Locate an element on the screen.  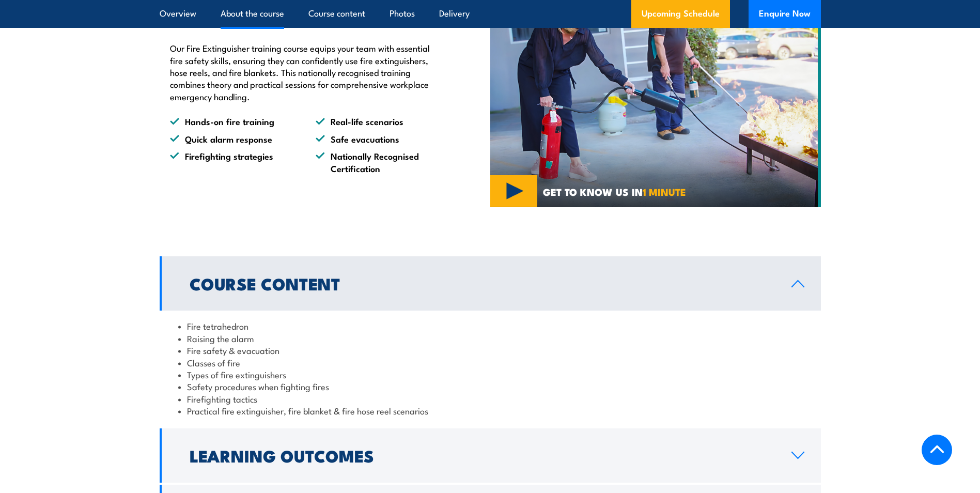
li: Classes of fire is located at coordinates (490, 362).